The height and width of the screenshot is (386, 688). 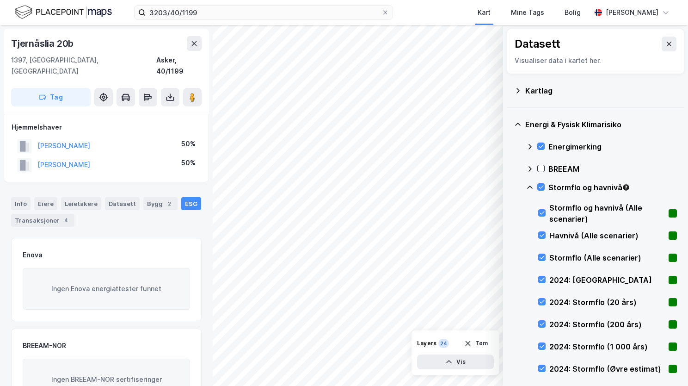 What do you see at coordinates (595, 61) in the screenshot?
I see `div: Visualiser data i kartet her.` at bounding box center [595, 61].